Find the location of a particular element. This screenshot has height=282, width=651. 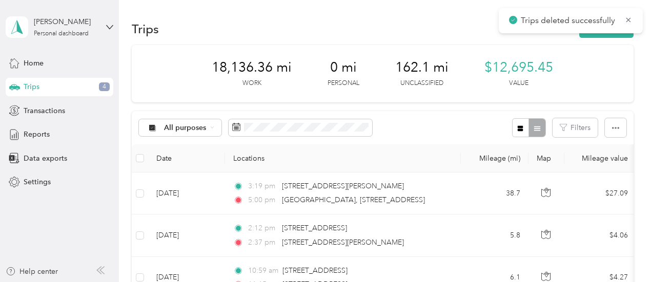

span: Settings is located at coordinates (37, 182).